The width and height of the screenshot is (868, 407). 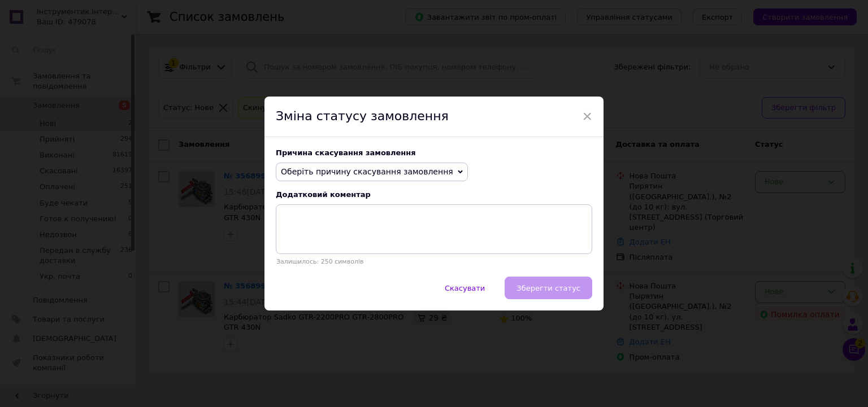 I want to click on p: Залишилось: 250 символів, so click(x=434, y=261).